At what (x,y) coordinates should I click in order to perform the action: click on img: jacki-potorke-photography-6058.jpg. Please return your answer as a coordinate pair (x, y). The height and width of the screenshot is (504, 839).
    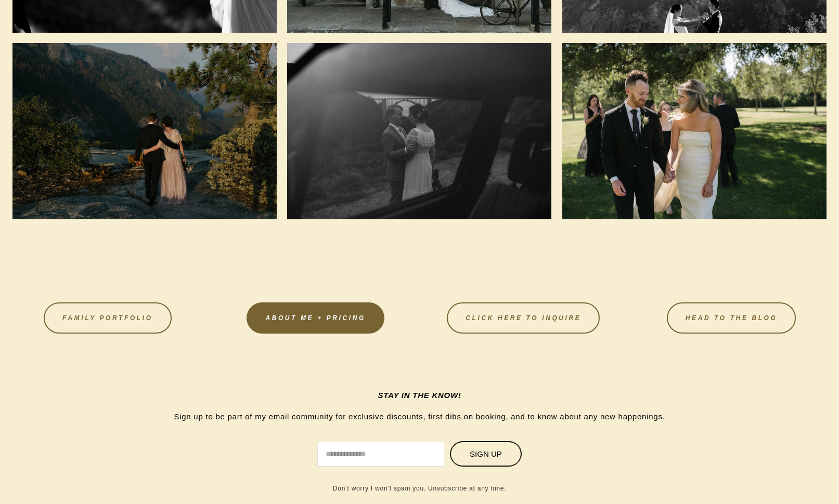
    Looking at the image, I should click on (694, 131).